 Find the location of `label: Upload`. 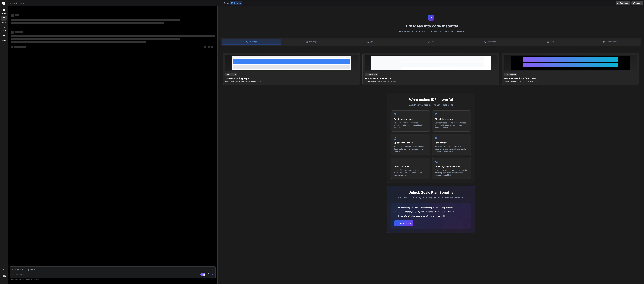

label: Upload is located at coordinates (4, 40).